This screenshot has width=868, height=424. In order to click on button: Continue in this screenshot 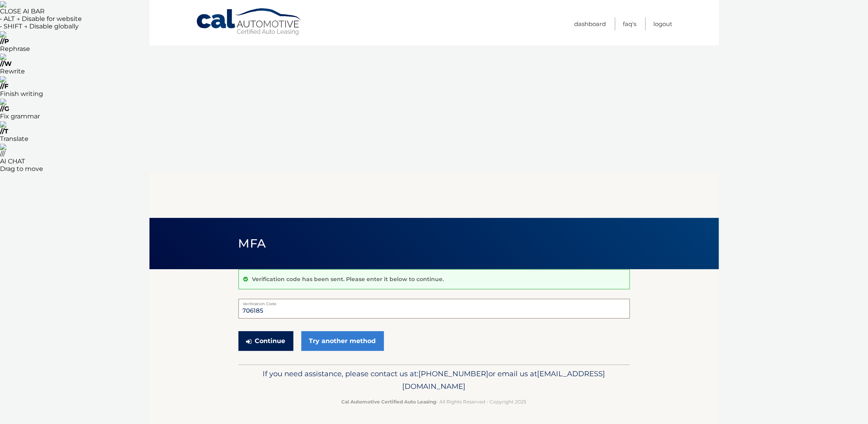, I will do `click(266, 341)`.